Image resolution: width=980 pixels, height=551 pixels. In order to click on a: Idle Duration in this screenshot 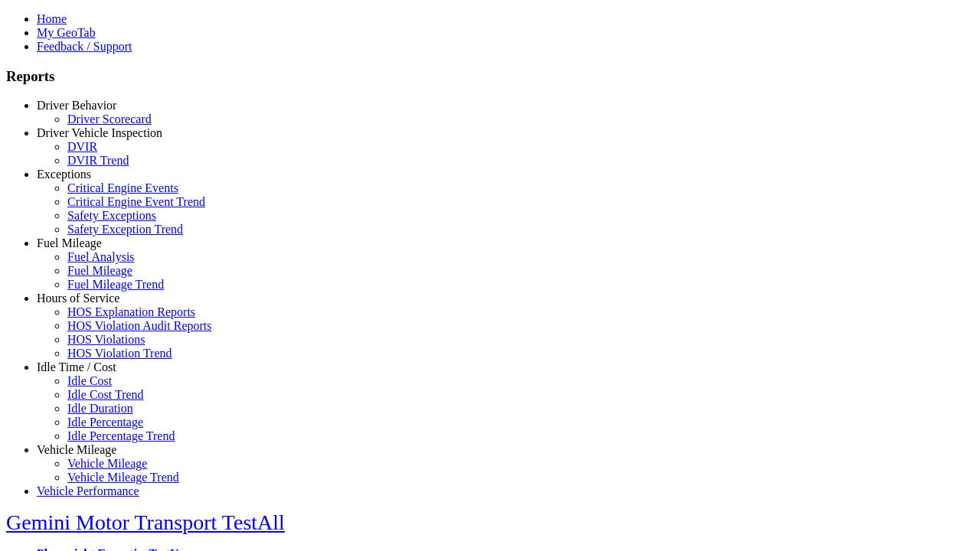, I will do `click(100, 408)`.